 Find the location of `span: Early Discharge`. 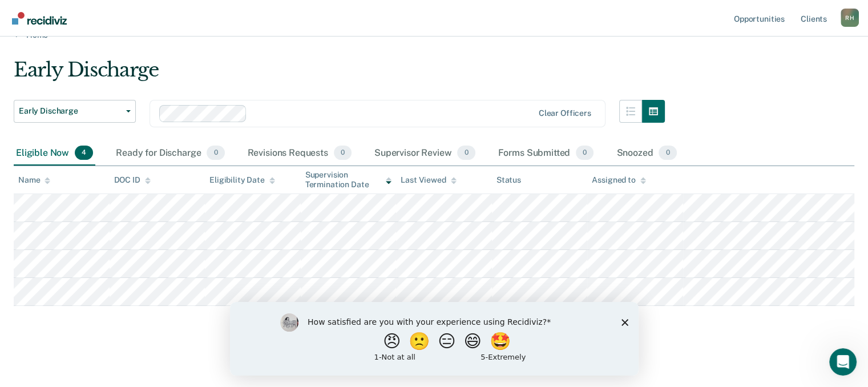

span: Early Discharge is located at coordinates (71, 110).